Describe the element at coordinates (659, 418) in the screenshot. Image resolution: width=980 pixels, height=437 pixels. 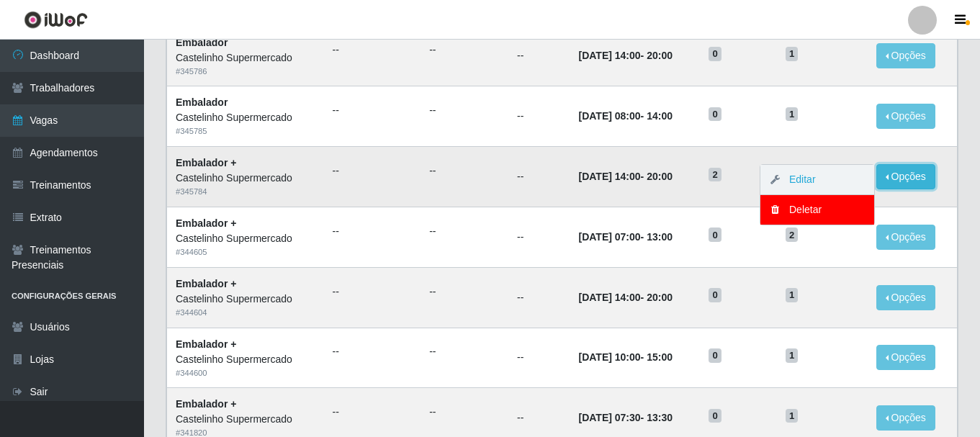
I see `time: 13:30` at that location.